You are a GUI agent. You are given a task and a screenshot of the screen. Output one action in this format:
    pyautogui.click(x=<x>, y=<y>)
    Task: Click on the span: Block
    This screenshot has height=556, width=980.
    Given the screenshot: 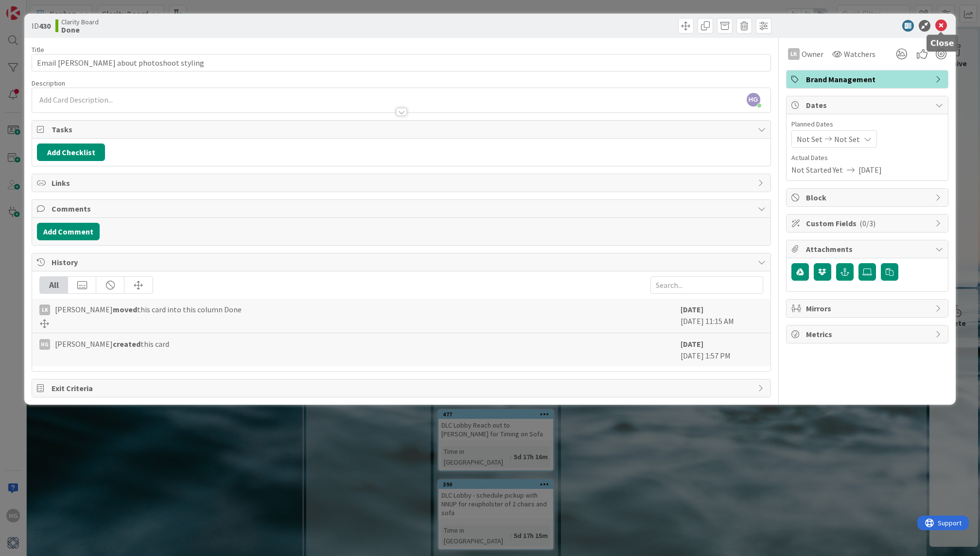 What is the action you would take?
    pyautogui.click(x=869, y=198)
    